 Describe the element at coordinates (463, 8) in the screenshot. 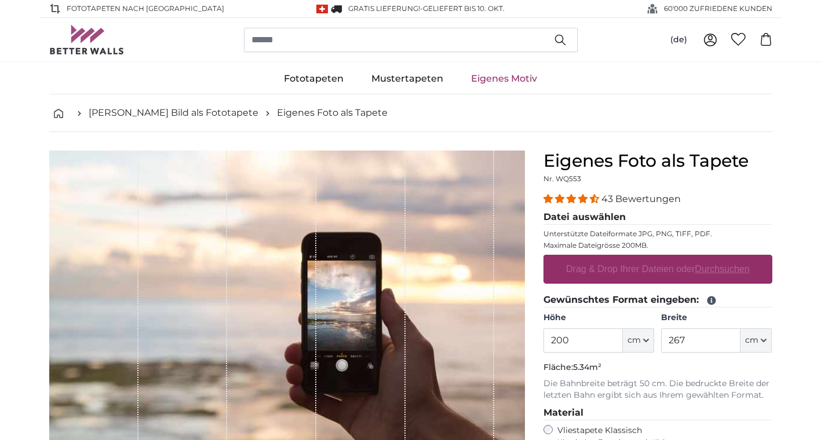

I see `span: Geliefert bis 10. Okt.` at that location.